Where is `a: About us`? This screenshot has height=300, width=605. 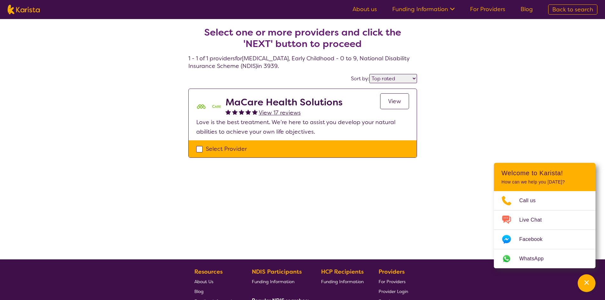 a: About us is located at coordinates (365, 9).